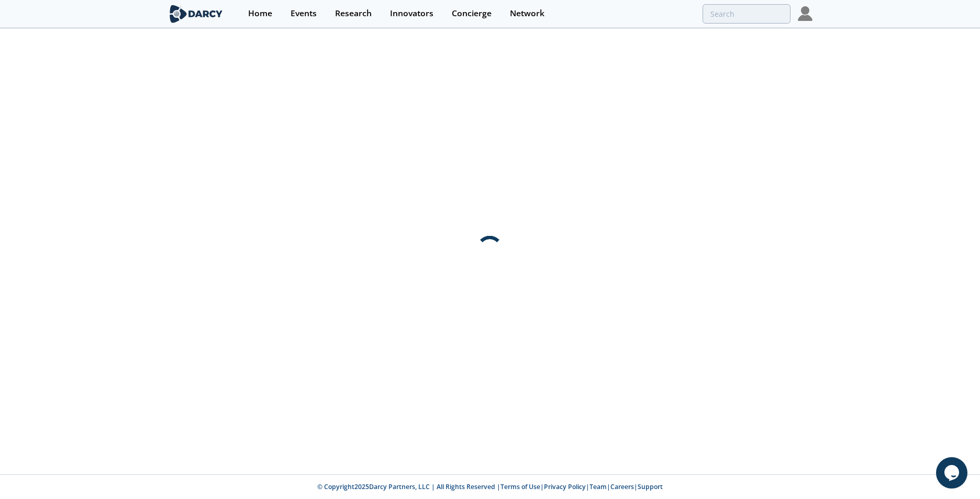 Image resolution: width=980 pixels, height=499 pixels. What do you see at coordinates (650, 487) in the screenshot?
I see `a: Support` at bounding box center [650, 487].